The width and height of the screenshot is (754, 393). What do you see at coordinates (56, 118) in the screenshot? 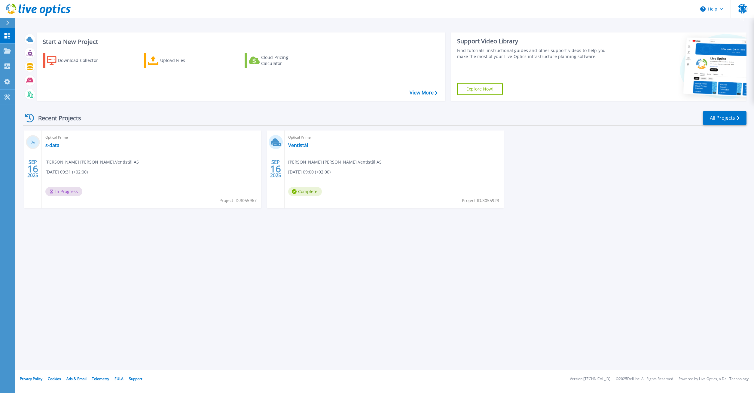
I see `div: Recent Projects` at bounding box center [56, 118].